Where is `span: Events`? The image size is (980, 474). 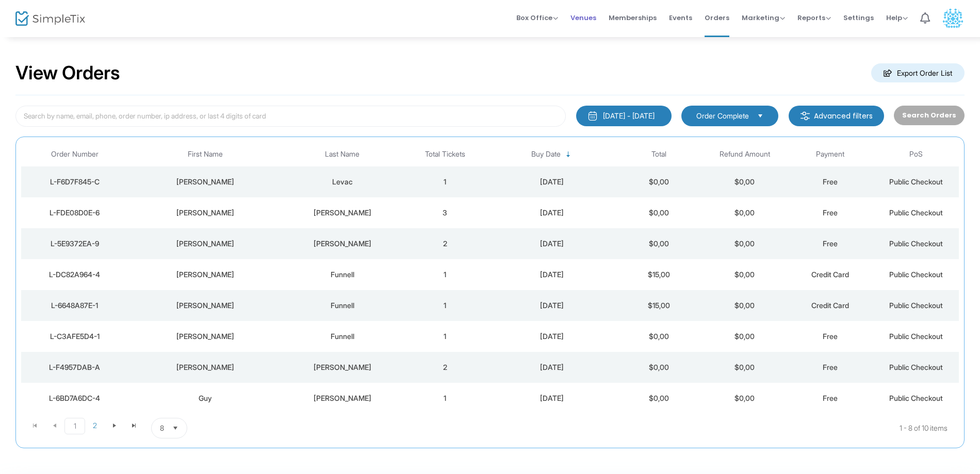
span: Events is located at coordinates (680, 18).